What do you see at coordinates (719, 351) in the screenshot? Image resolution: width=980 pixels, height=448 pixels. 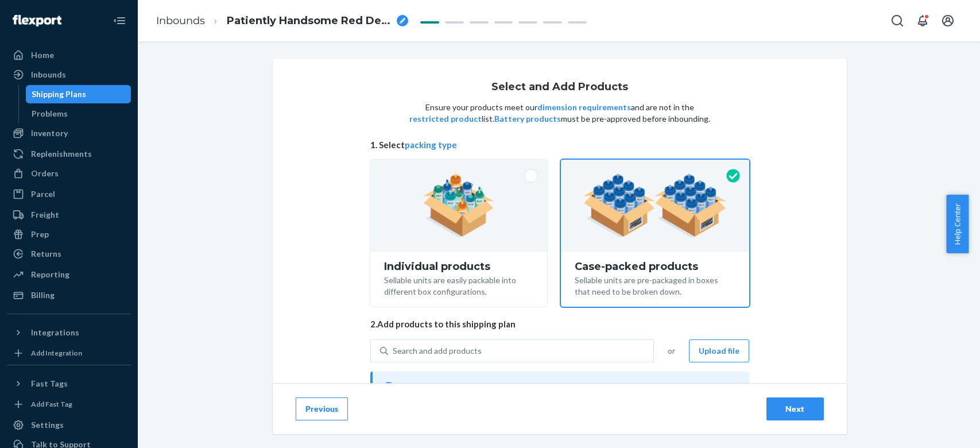 I see `button: Upload file` at bounding box center [719, 351].